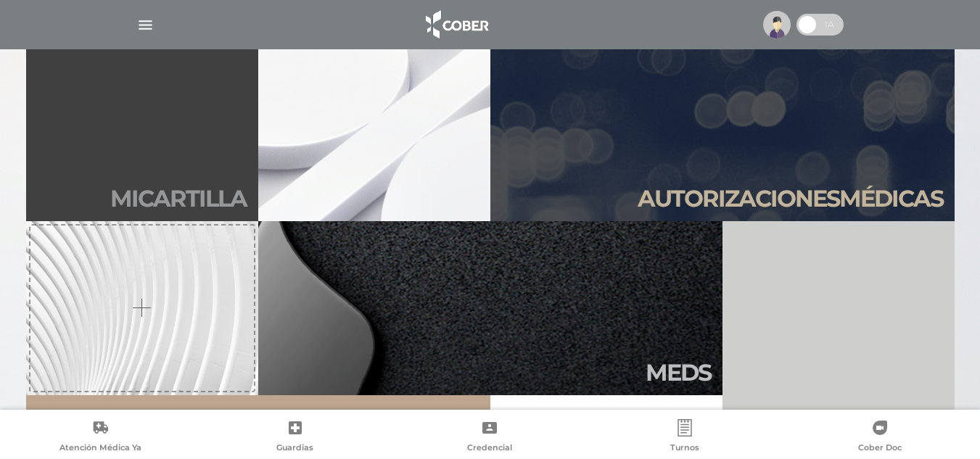 This screenshot has width=980, height=459. Describe the element at coordinates (490, 449) in the screenshot. I see `span: Credencial` at that location.